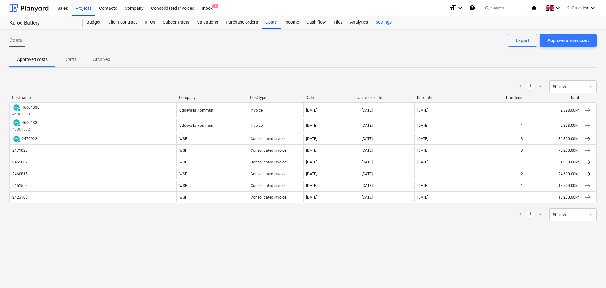  I want to click on div: Approve a new cost, so click(568, 40).